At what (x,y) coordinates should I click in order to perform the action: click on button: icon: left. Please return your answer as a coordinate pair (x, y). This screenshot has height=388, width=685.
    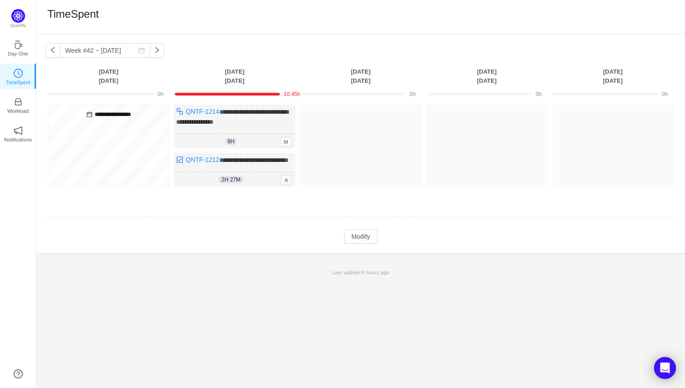
    Looking at the image, I should click on (53, 51).